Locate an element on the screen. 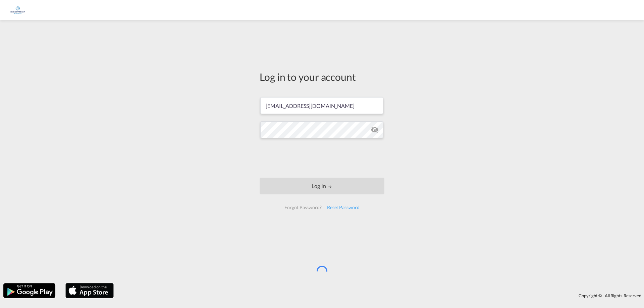 This screenshot has width=644, height=308. div: Log in to your account is located at coordinates (322, 77).